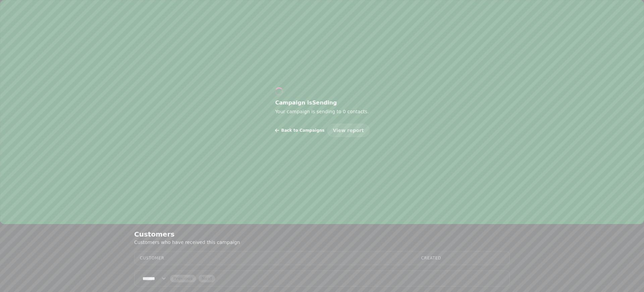  Describe the element at coordinates (183, 278) in the screenshot. I see `span: Previous` at that location.